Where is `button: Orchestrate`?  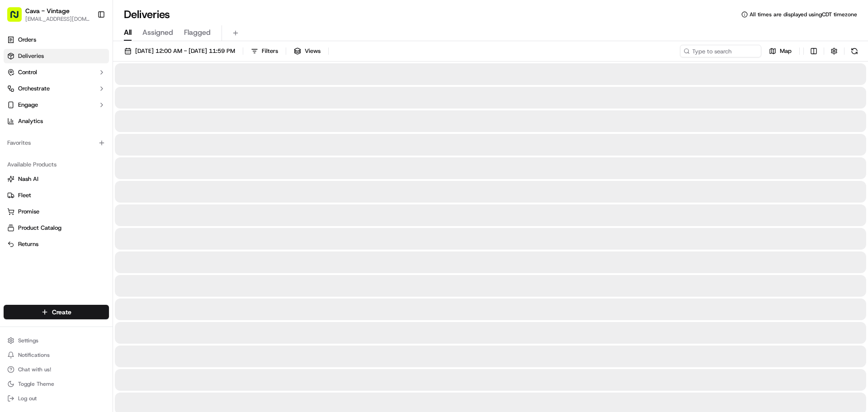
button: Orchestrate is located at coordinates (56, 89).